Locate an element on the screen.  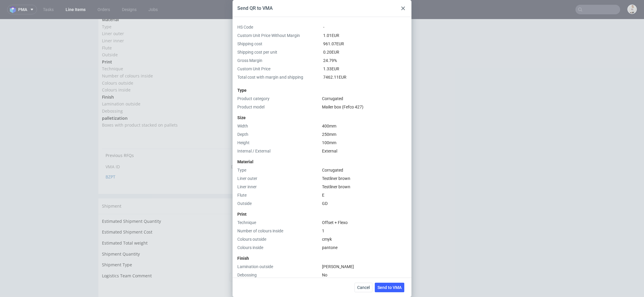
div: Send QR to VMA is located at coordinates (255, 8).